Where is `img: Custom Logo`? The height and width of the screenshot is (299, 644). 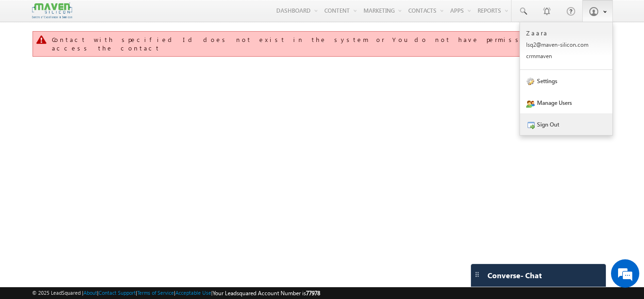
img: Custom Logo is located at coordinates (52, 11).